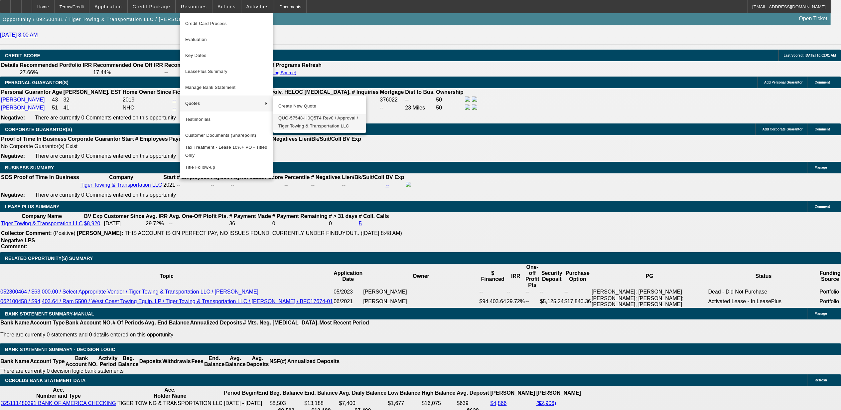 This screenshot has height=410, width=841. Describe the element at coordinates (226, 167) in the screenshot. I see `span: Title Follow-up` at that location.